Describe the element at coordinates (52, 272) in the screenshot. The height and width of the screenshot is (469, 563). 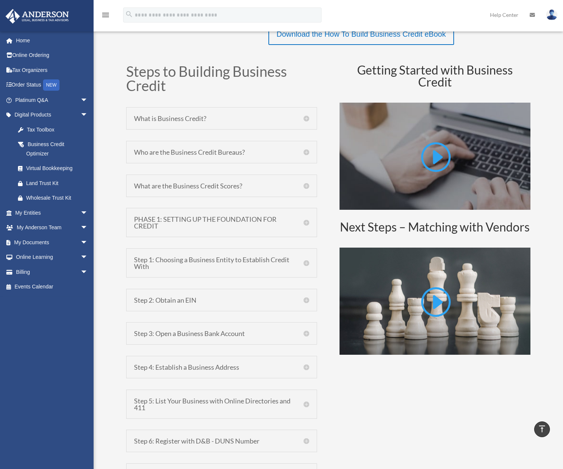
I see `a: Billingarrow_drop_down` at that location.